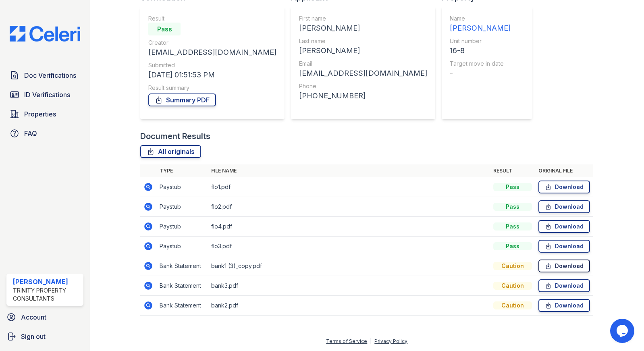 The height and width of the screenshot is (351, 644). Describe the element at coordinates (480, 18) in the screenshot. I see `div: Name` at that location.